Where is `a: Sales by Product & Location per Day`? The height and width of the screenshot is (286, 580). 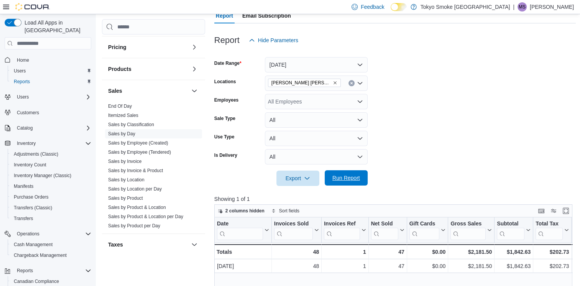
a: Sales by Product & Location per Day is located at coordinates (146, 216).